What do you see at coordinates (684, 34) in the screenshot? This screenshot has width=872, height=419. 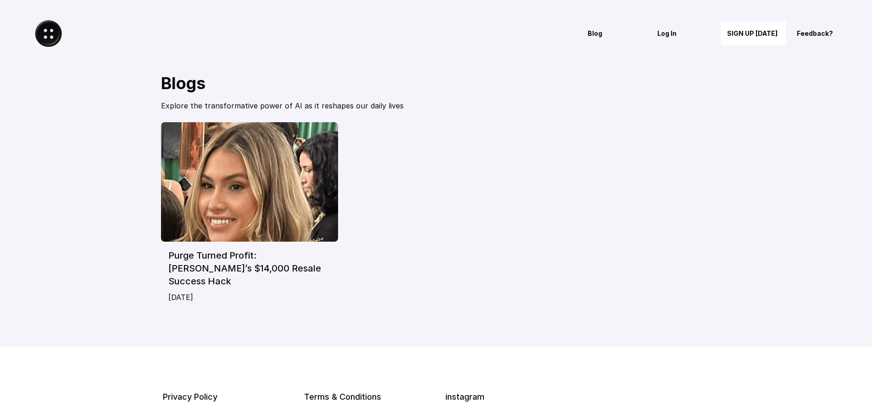 I see `p: Log In` at bounding box center [684, 34].